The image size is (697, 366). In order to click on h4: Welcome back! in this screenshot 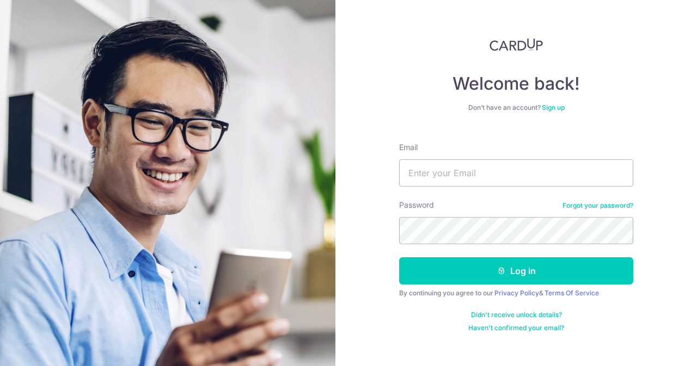, I will do `click(516, 84)`.